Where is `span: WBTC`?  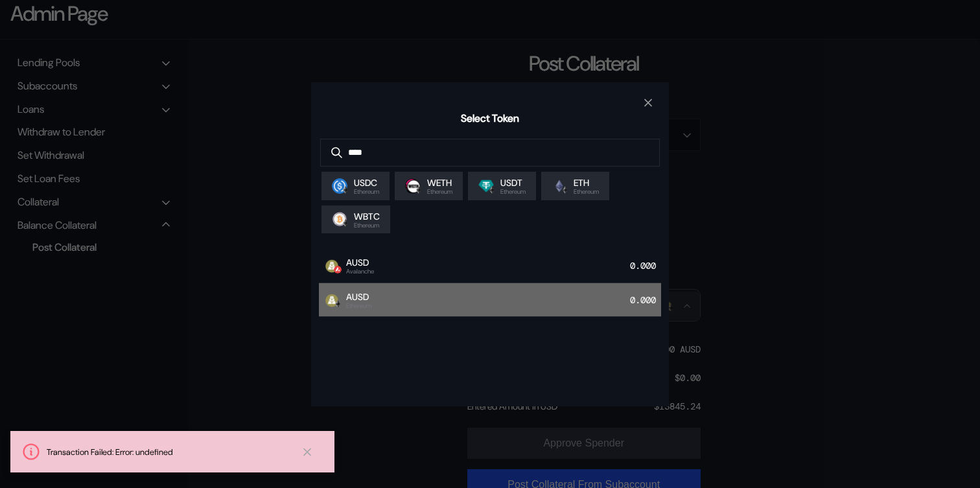 span: WBTC is located at coordinates (367, 216).